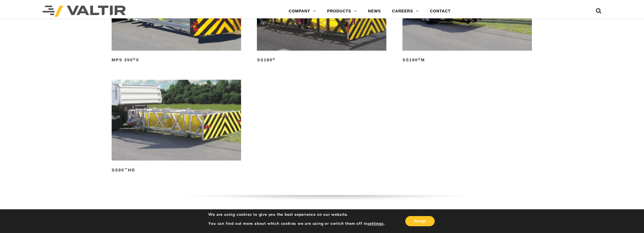  Describe the element at coordinates (176, 127) in the screenshot. I see `a: SS90™HD` at that location.